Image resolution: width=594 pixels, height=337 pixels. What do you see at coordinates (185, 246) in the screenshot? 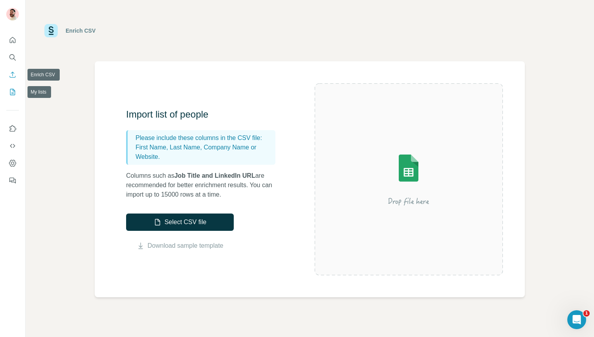
I see `a: Download sample template` at bounding box center [185, 246].